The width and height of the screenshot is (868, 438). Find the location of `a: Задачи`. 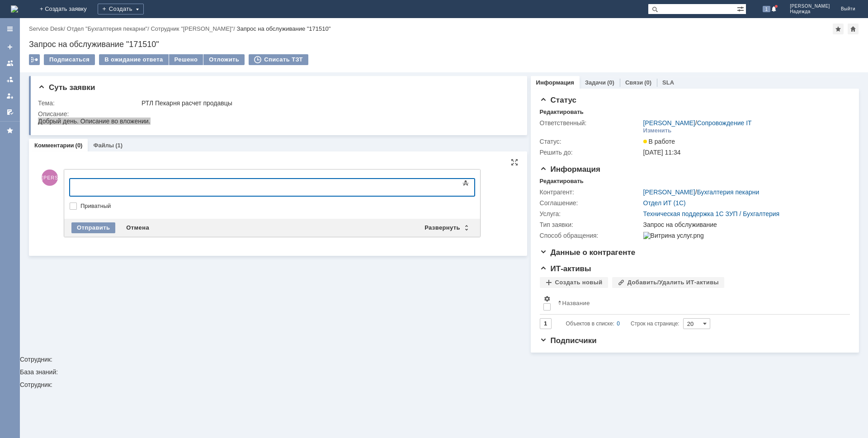

a: Задачи is located at coordinates (596, 83).